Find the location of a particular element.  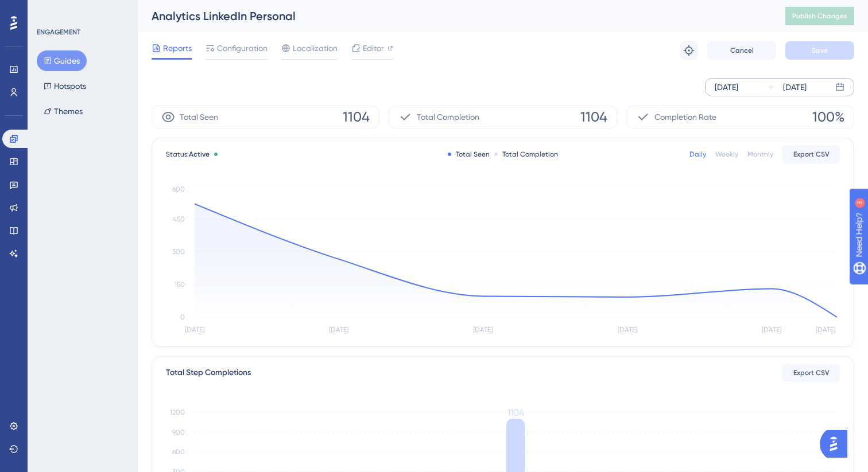

img: launcher-image-alternative-text is located at coordinates (14, 17).